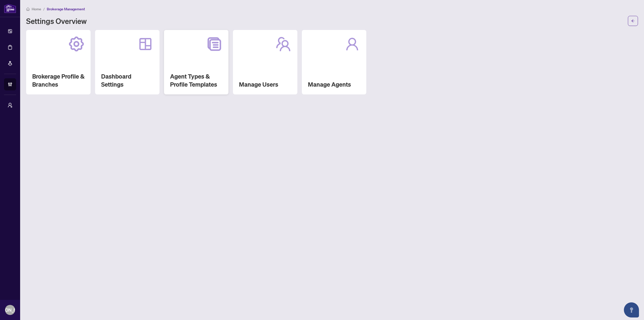  What do you see at coordinates (127, 80) in the screenshot?
I see `h2: Dashboard Settings` at bounding box center [127, 80].